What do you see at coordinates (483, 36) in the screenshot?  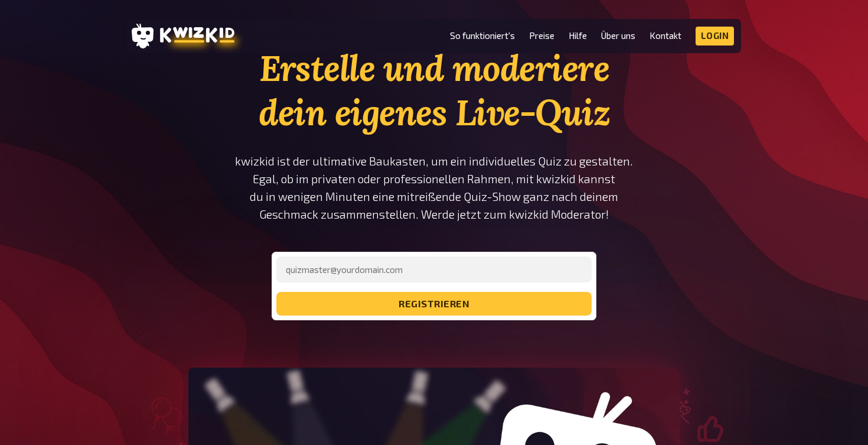 I see `a: So funktioniert's` at bounding box center [483, 36].